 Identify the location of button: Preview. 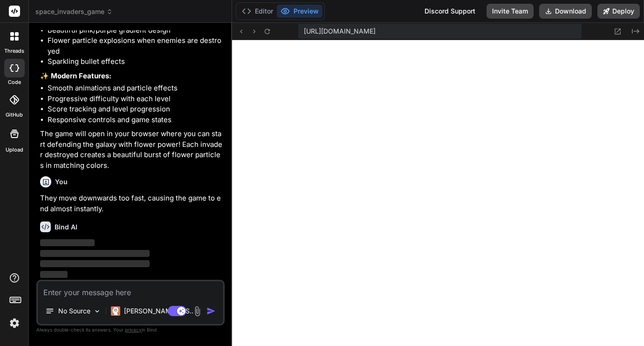
(300, 11).